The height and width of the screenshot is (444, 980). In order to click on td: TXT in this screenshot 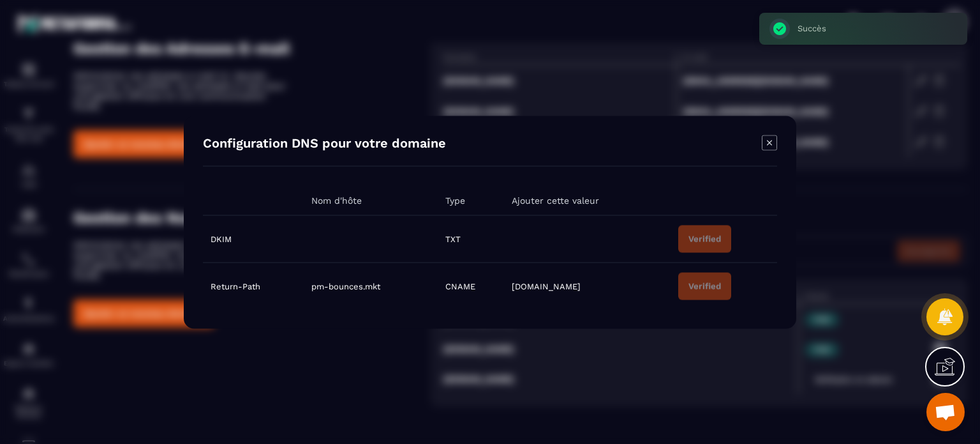, I will do `click(471, 239)`.